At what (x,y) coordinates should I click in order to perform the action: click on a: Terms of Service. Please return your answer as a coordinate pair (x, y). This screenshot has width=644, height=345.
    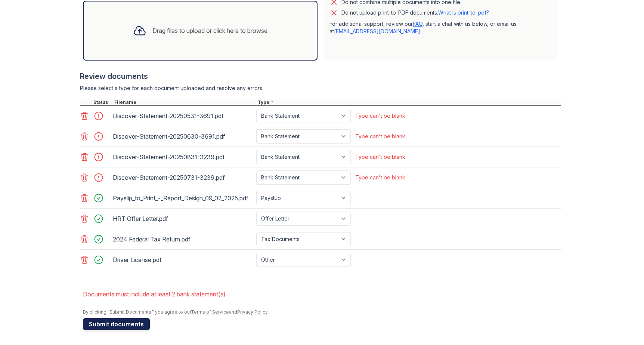
    Looking at the image, I should click on (210, 311).